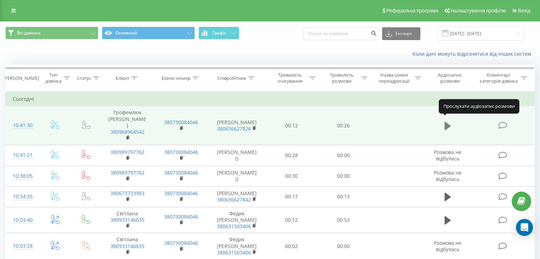  I want to click on button: Експорт, so click(402, 34).